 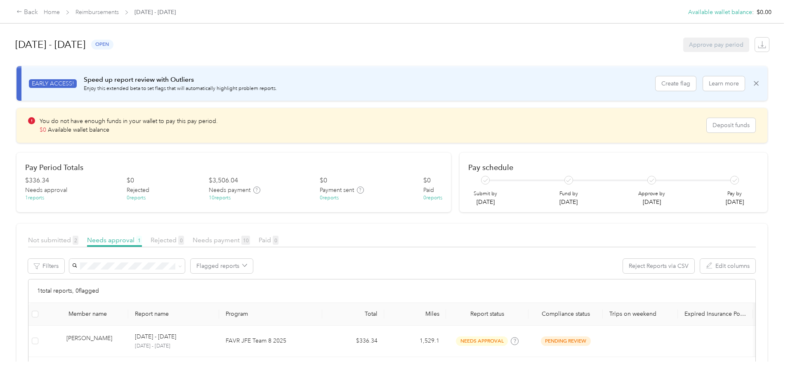 What do you see at coordinates (53, 83) in the screenshot?
I see `span: EARLY ACCESS!` at bounding box center [53, 83].